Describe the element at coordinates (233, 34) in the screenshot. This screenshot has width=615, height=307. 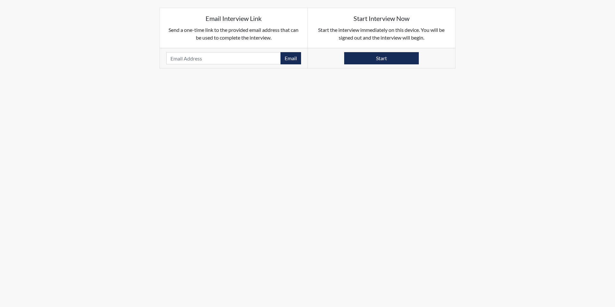
I see `p: Send a one-time link to the provided email address that can be used to complete the interview.` at that location.